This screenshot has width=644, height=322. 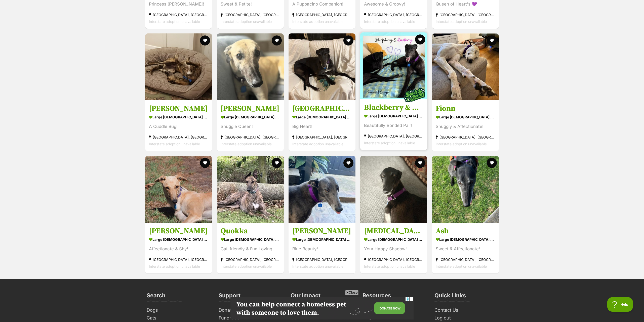 What do you see at coordinates (250, 318) in the screenshot?
I see `a: Fundraise` at bounding box center [250, 318].